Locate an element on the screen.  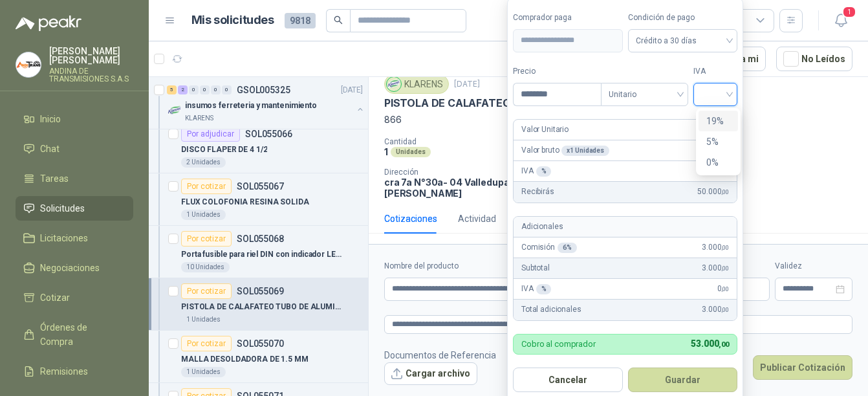
p: 1 is located at coordinates (386, 152).